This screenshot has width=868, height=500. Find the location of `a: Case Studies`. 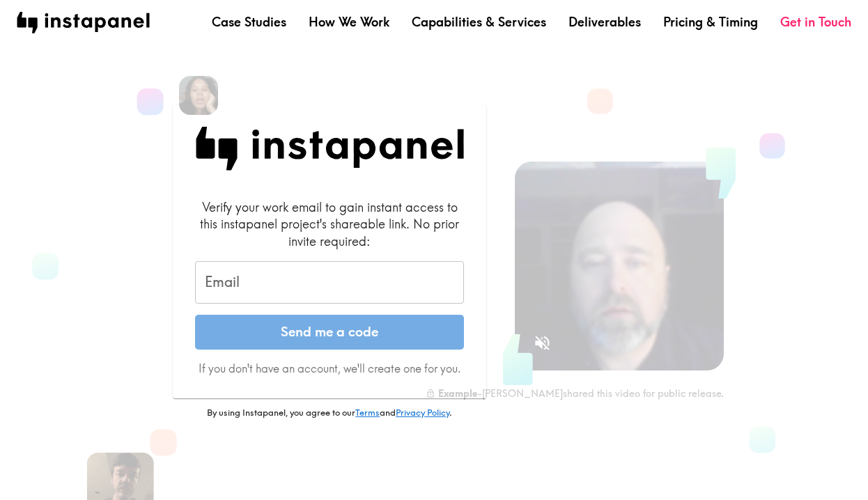

a: Case Studies is located at coordinates (248, 21).